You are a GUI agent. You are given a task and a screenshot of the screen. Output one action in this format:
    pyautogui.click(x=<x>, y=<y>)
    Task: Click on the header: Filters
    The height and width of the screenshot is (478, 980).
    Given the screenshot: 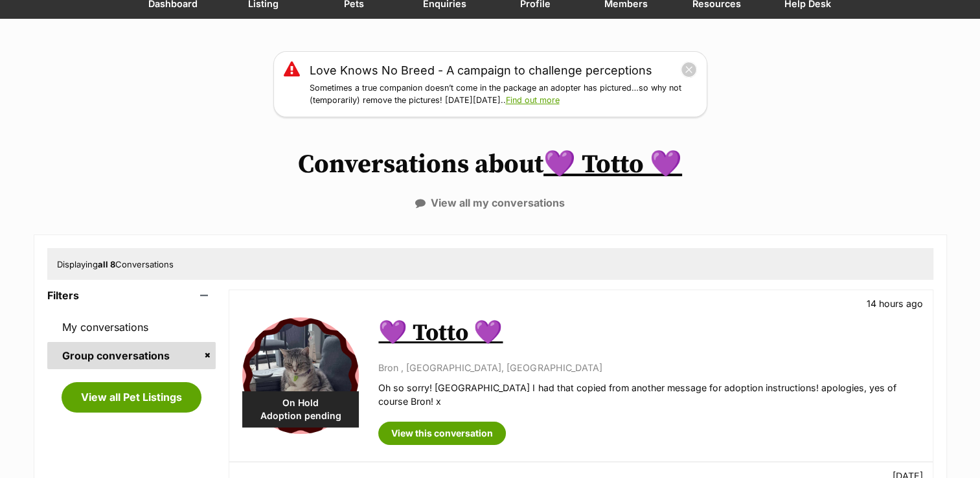 What is the action you would take?
    pyautogui.click(x=132, y=295)
    